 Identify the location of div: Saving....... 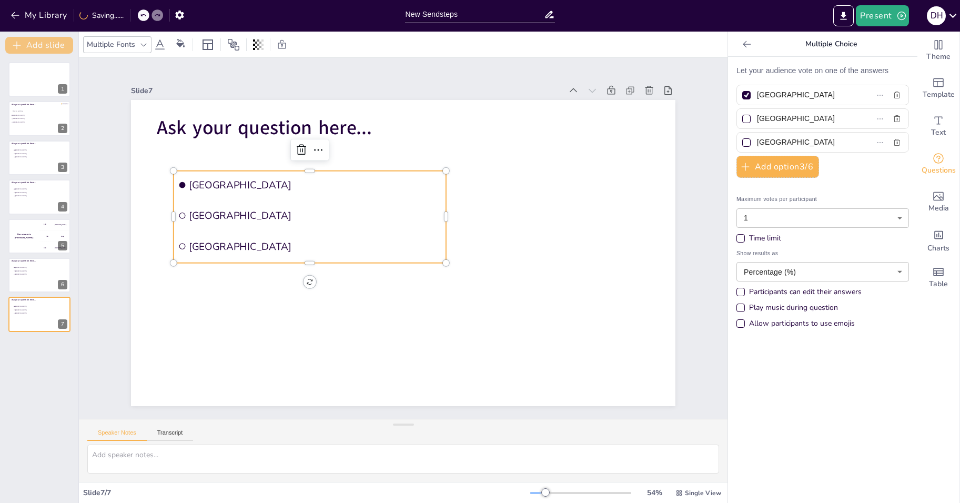
(102, 15).